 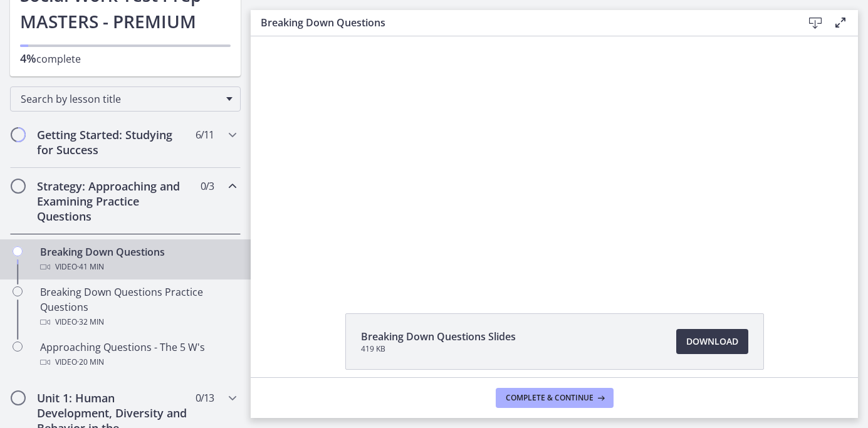 I want to click on a: Download, so click(x=712, y=342).